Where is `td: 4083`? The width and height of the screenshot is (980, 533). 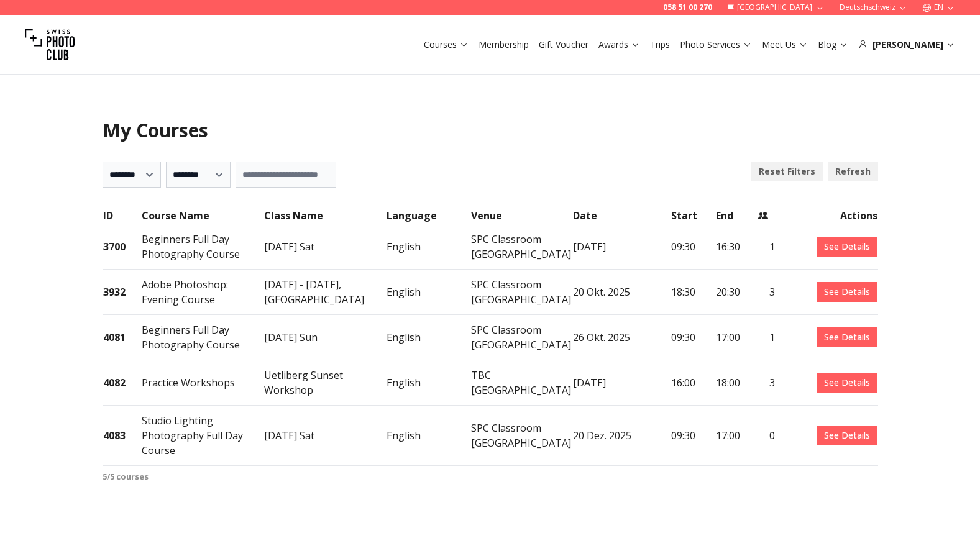
td: 4083 is located at coordinates (122, 436).